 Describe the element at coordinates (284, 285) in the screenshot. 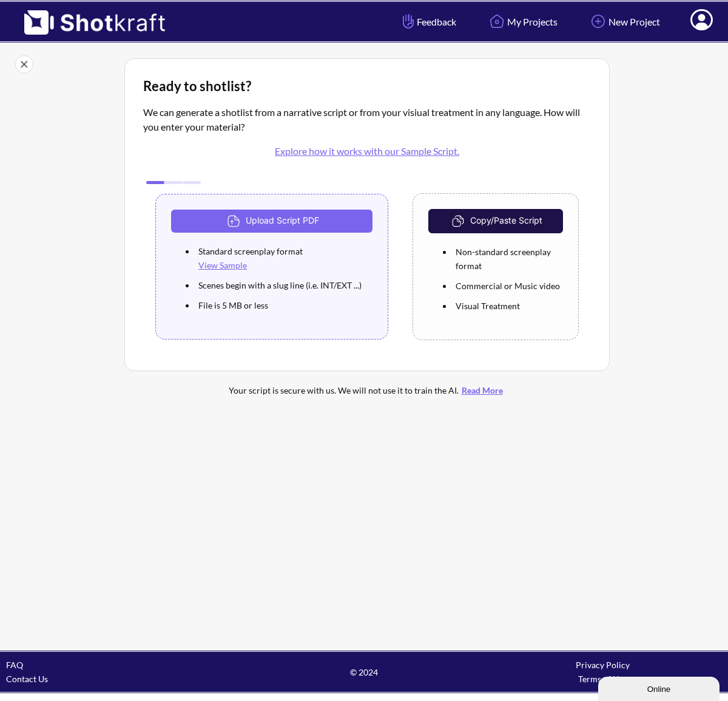

I see `li: Scenes begin with a slug line (i.e. INT/EXT ...)` at that location.